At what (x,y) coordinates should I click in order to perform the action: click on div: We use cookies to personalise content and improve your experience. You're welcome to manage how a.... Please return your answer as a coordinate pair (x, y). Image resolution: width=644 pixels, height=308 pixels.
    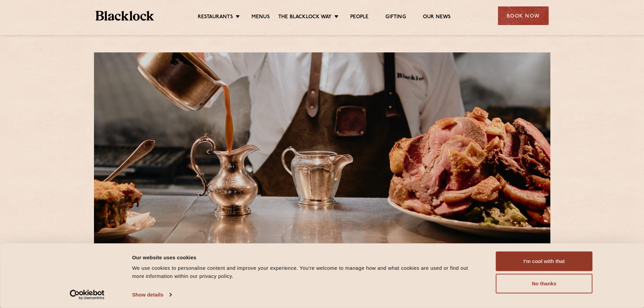
    Looking at the image, I should click on (306, 272).